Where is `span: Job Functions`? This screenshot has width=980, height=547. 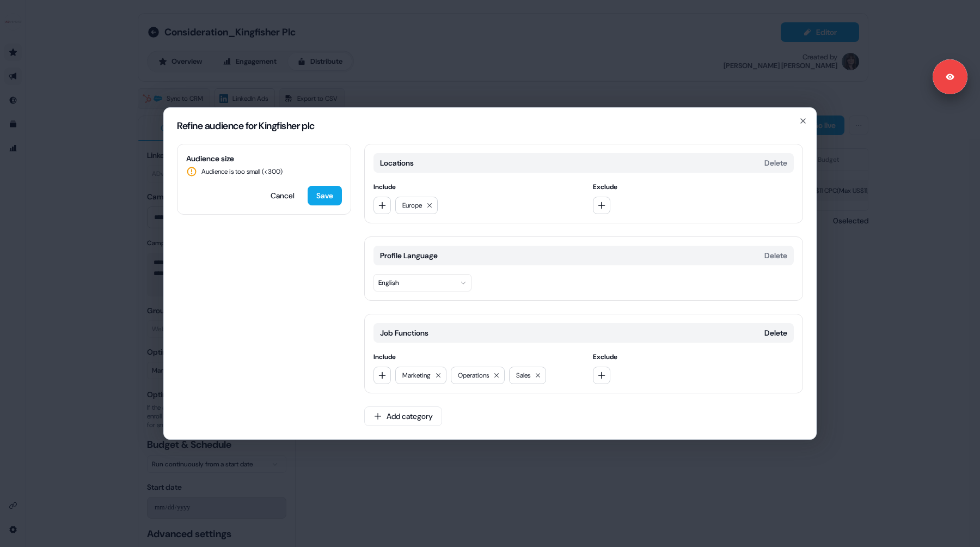 span: Job Functions is located at coordinates (404, 333).